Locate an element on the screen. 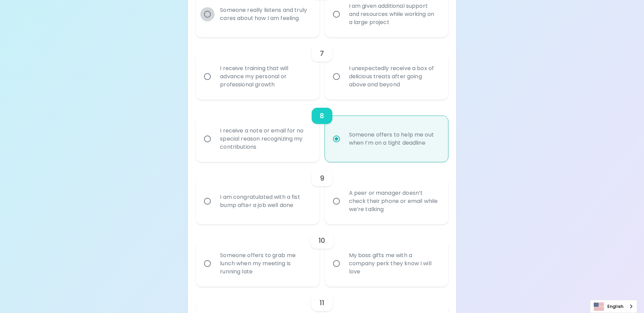 This screenshot has width=644, height=313. h6: 10 is located at coordinates (322, 241).